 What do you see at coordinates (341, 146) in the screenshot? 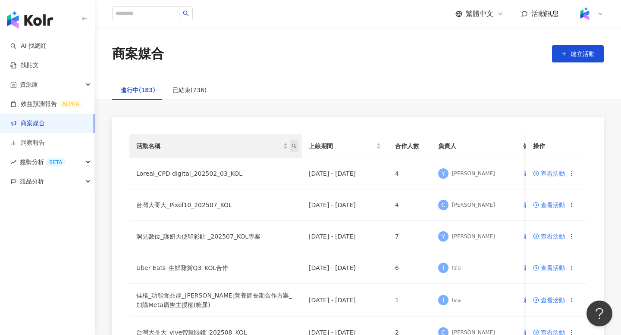
I see `span: 上線期間` at bounding box center [341, 146].